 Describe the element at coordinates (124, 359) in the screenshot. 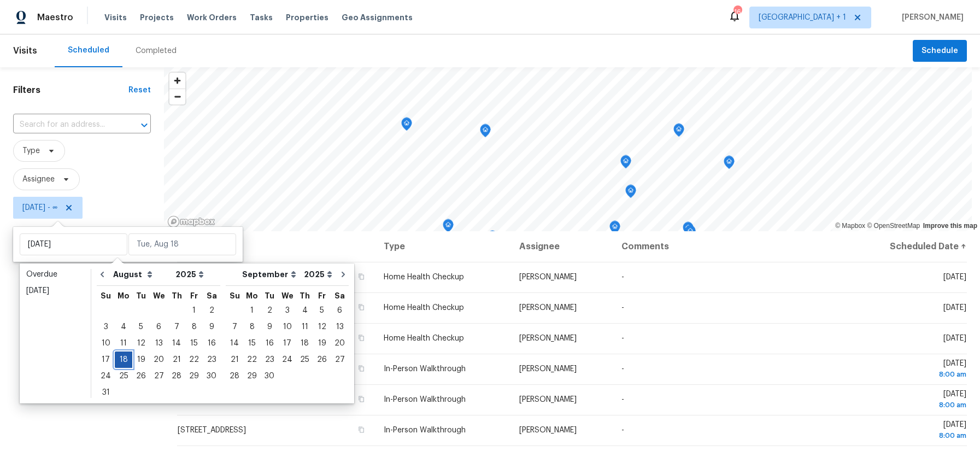

I see `div: 18` at that location.